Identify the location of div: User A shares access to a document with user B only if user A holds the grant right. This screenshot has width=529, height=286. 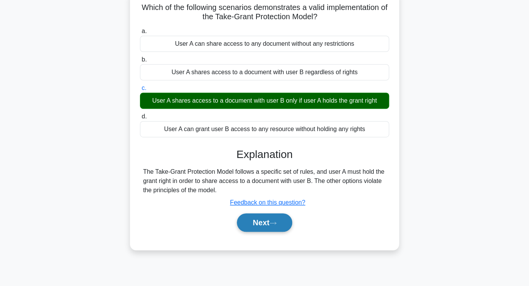
(264, 101).